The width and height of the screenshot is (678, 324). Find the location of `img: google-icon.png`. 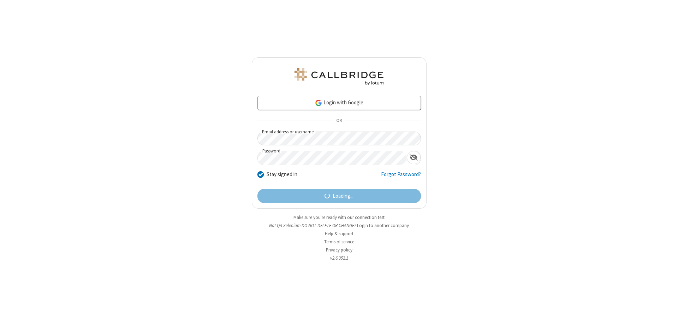

img: google-icon.png is located at coordinates (319, 103).